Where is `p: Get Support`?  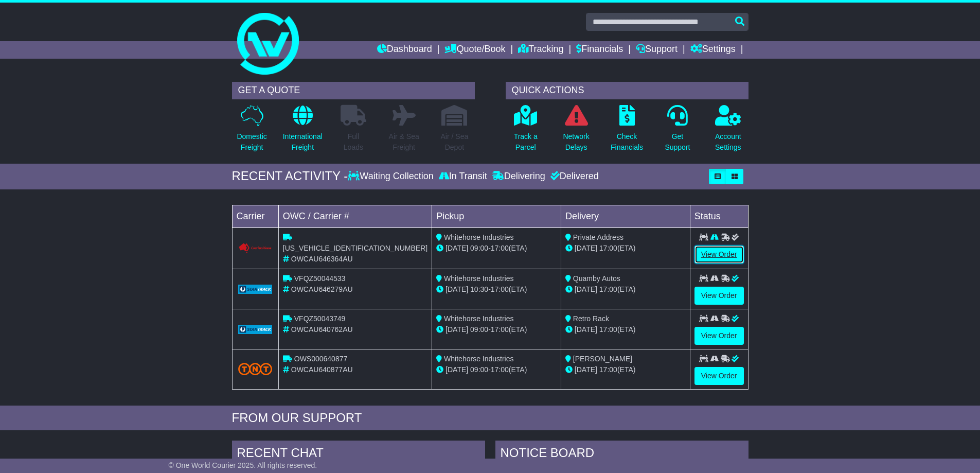
p: Get Support is located at coordinates (677, 142).